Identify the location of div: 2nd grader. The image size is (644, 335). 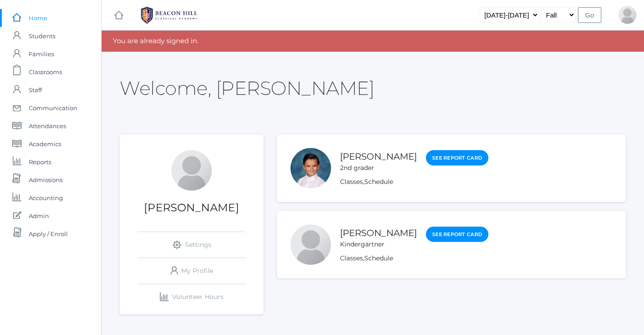
(379, 168).